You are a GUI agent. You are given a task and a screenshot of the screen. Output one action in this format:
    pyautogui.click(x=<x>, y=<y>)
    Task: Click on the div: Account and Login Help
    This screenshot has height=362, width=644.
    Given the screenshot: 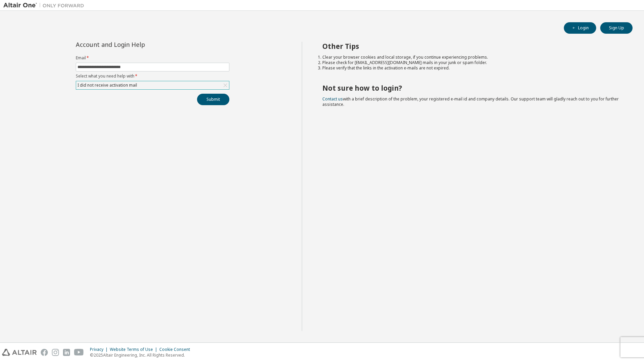 What is the action you would take?
    pyautogui.click(x=137, y=44)
    